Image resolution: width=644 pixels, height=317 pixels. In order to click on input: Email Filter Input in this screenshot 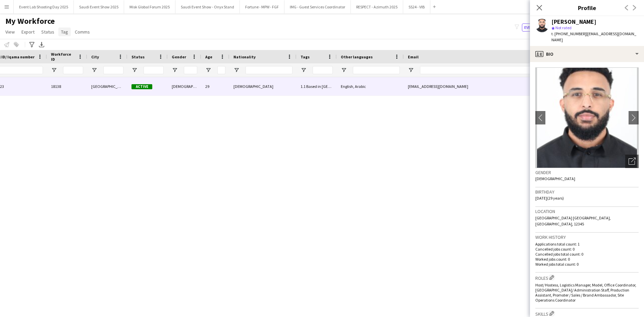, I will do `click(477, 70)`.